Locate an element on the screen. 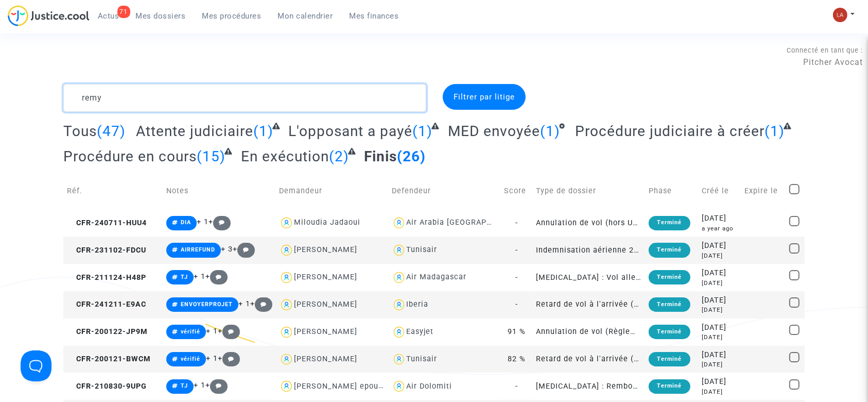 The image size is (868, 402). span: 91 % is located at coordinates (517, 331).